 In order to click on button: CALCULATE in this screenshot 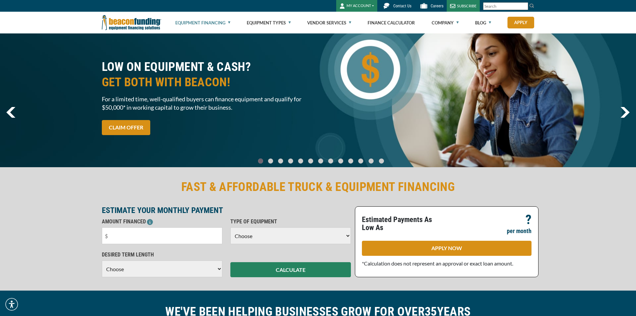, I will do `click(291, 269)`.